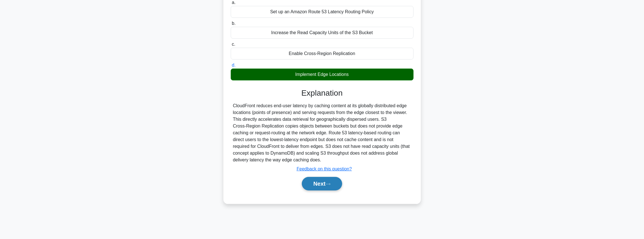 This screenshot has width=644, height=239. What do you see at coordinates (322, 93) in the screenshot?
I see `h3: Explanation` at bounding box center [322, 93].